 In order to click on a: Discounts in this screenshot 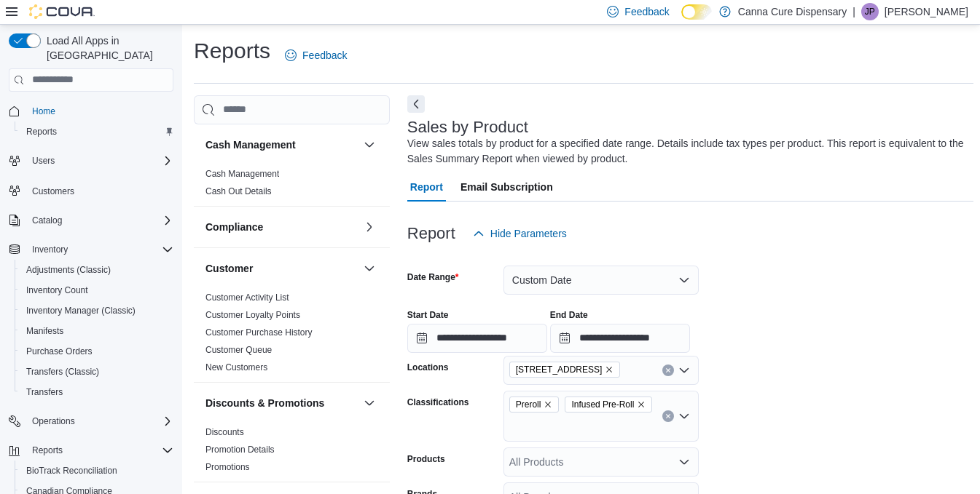, I will do `click(225, 433)`.